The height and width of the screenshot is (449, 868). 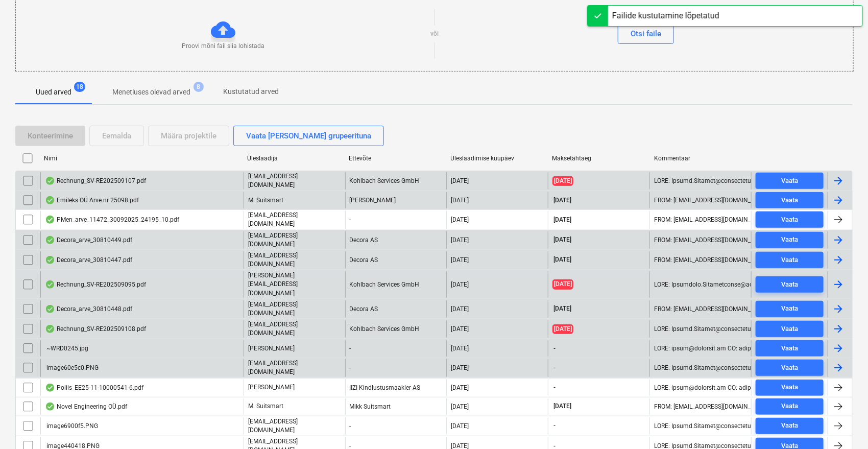 I want to click on div: image60e5c0.PNG, so click(x=71, y=368).